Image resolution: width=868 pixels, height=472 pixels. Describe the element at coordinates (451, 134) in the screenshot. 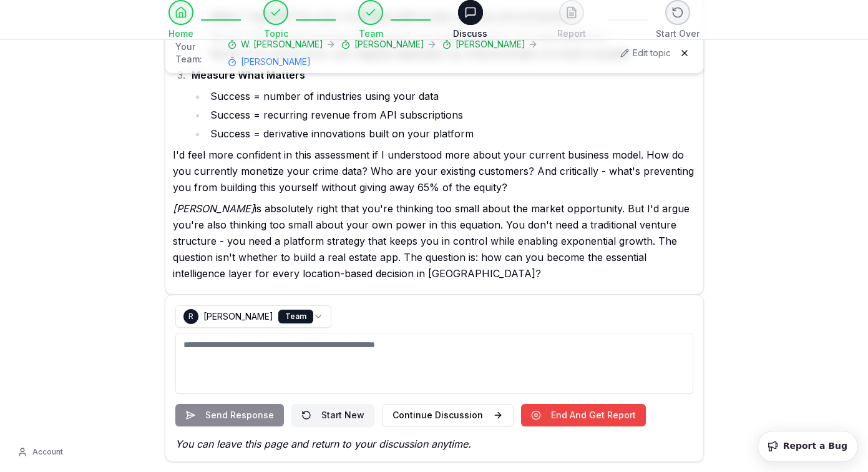

I see `li: Success = derivative innovations built on your platform` at that location.